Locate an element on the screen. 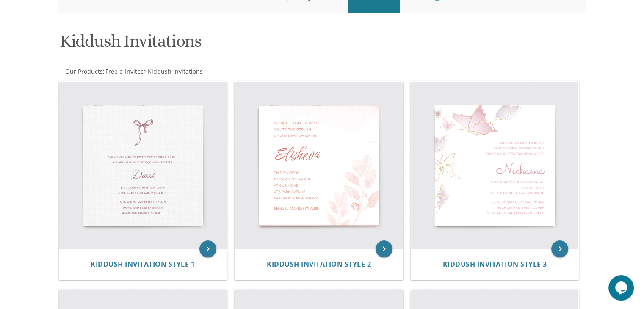 The width and height of the screenshot is (644, 309). h1: Kiddush Invitations is located at coordinates (232, 45).